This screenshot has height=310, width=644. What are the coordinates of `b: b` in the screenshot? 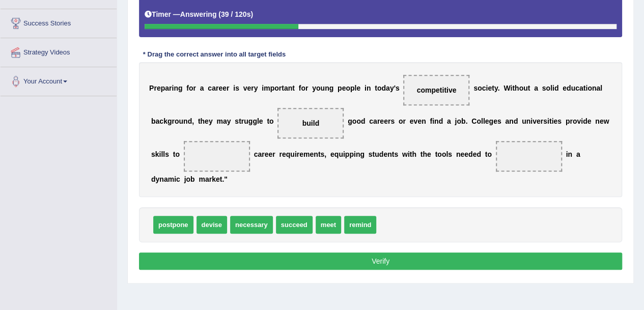 It's located at (463, 121).